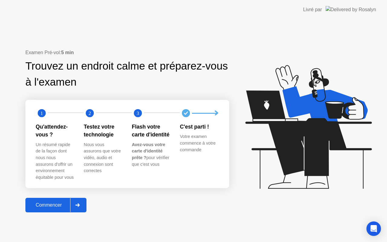 This screenshot has width=387, height=242. What do you see at coordinates (67, 52) in the screenshot?
I see `b: 5 min` at bounding box center [67, 52].